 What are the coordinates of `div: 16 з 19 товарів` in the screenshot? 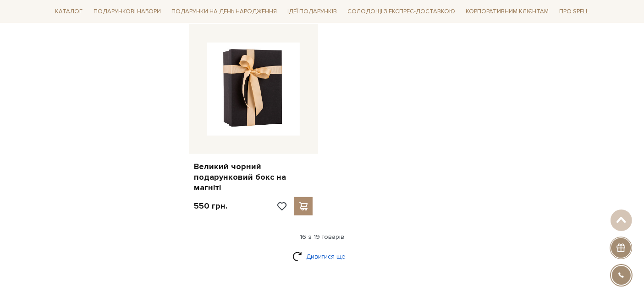 It's located at (322, 237).